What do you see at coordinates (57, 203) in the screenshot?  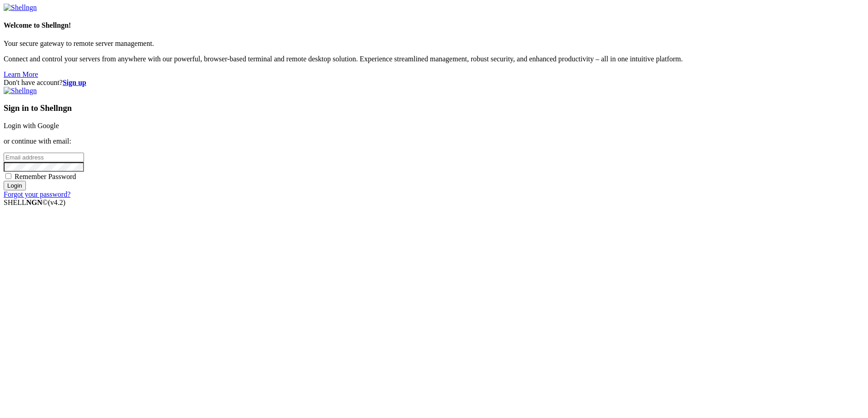 I see `span: 4.2.0` at bounding box center [57, 203].